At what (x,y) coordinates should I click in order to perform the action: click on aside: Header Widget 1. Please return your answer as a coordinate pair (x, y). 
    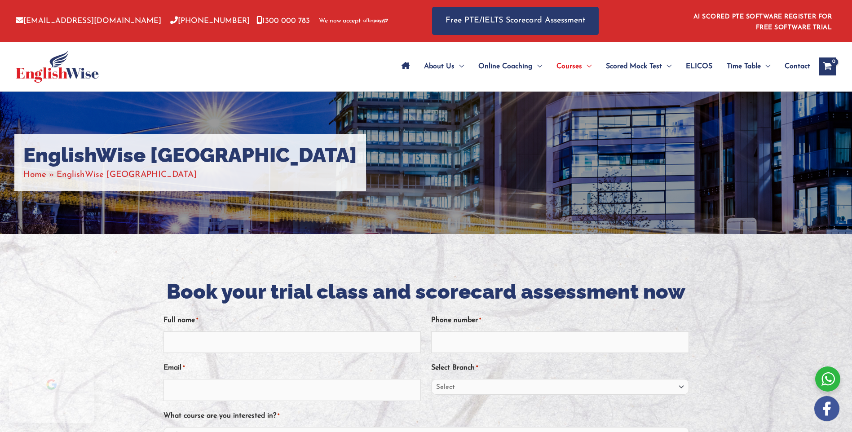
    Looking at the image, I should click on (762, 21).